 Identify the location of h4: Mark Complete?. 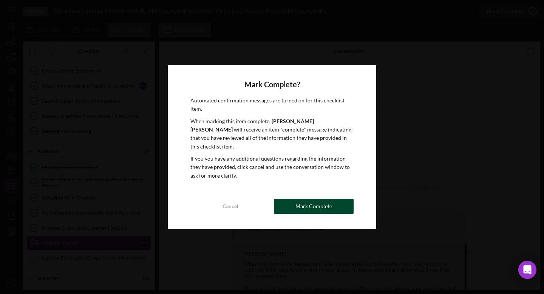
(272, 84).